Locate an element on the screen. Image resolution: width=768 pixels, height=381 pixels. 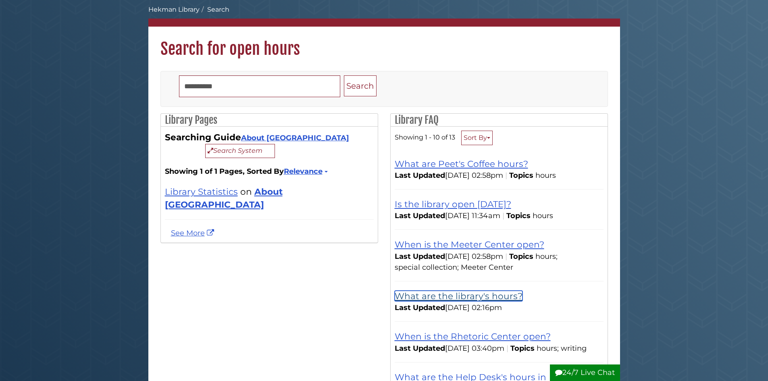
h2: Library Pages is located at coordinates (269, 120).